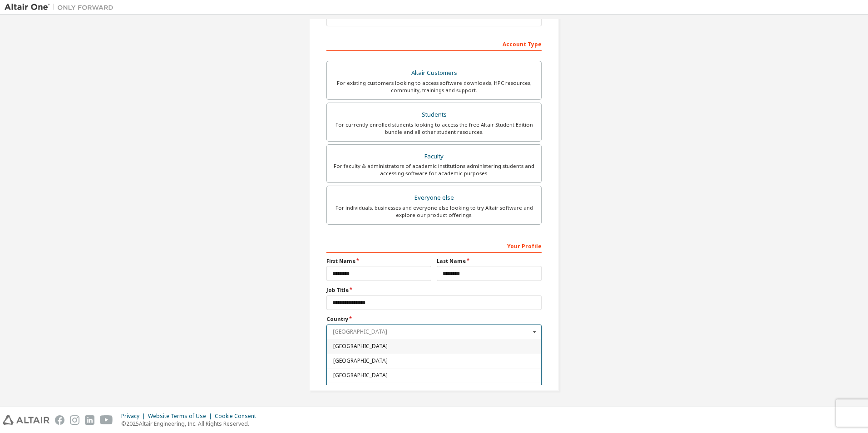 Image resolution: width=868 pixels, height=433 pixels. What do you see at coordinates (434, 245) in the screenshot?
I see `div: Your Profile` at bounding box center [434, 245].